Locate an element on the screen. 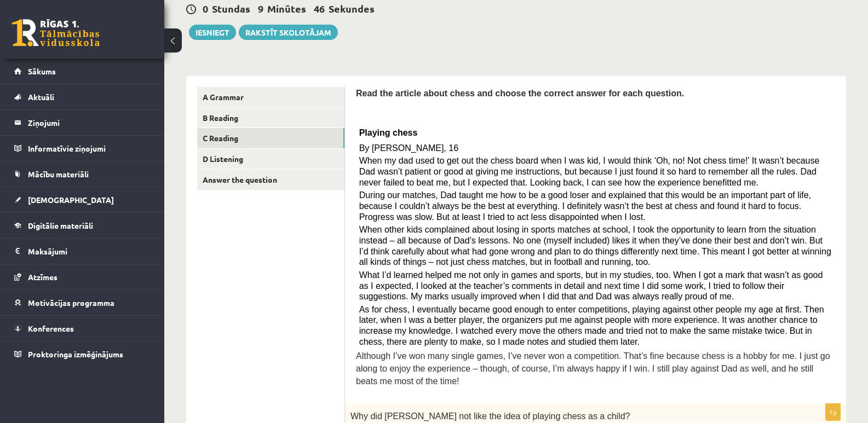  a: Maksājumi is located at coordinates (82, 251).